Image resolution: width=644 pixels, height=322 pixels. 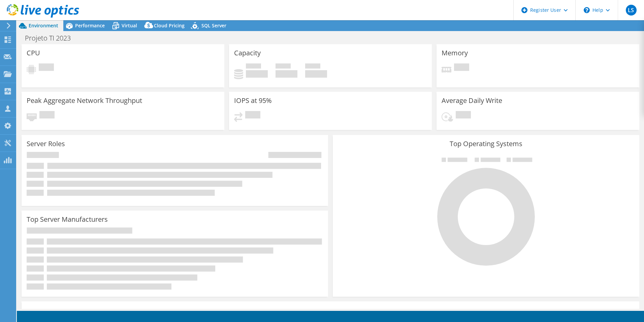 What do you see at coordinates (169, 25) in the screenshot?
I see `span: Cloud Pricing` at bounding box center [169, 25].